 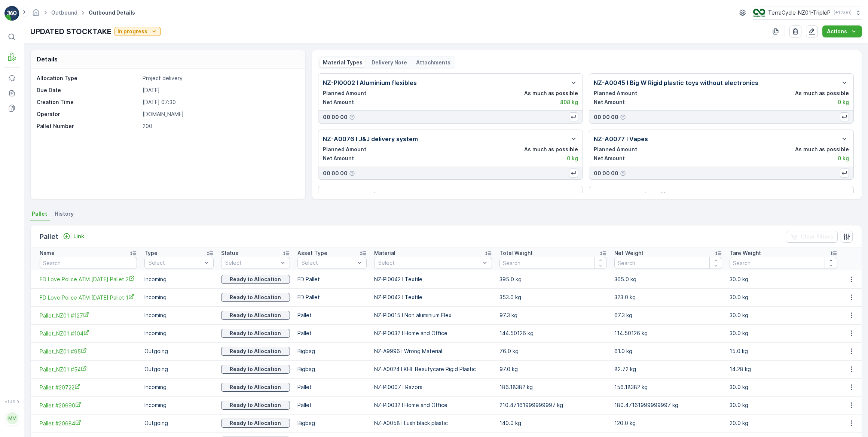 What do you see at coordinates (313, 253) in the screenshot?
I see `p: Asset Type` at bounding box center [313, 253].